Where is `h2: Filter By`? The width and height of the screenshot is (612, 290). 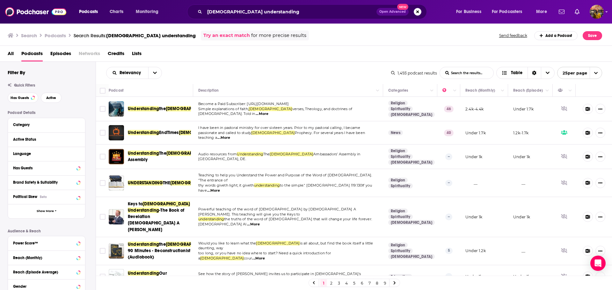
h2: Filter By is located at coordinates (16, 72).